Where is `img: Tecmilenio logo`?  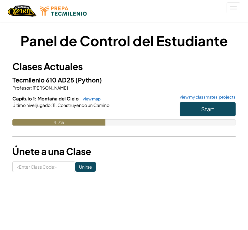
img: Tecmilenio logo is located at coordinates (63, 11).